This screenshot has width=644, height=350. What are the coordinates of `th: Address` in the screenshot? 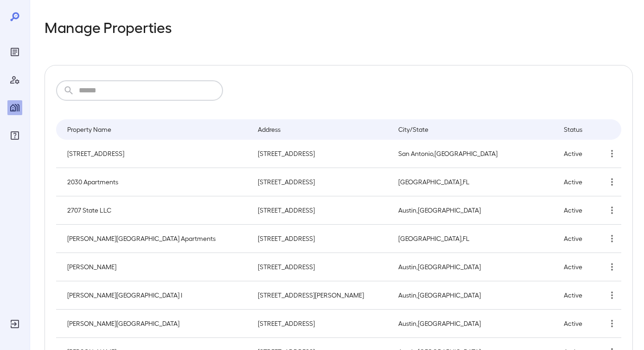 It's located at (321, 130).